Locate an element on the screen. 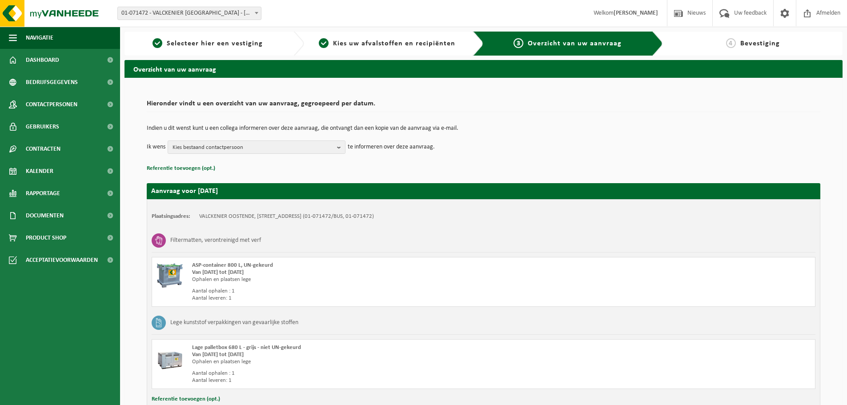  span: Selecteer hier een vestiging is located at coordinates (215, 44).